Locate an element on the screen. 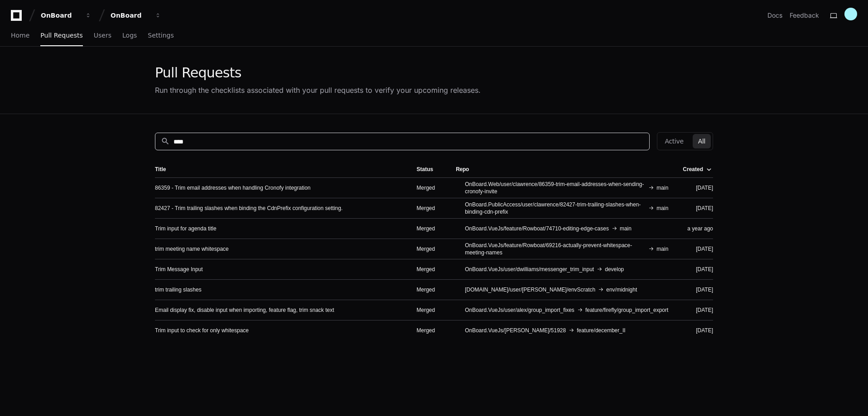  div: Pull Requests is located at coordinates (317, 73).